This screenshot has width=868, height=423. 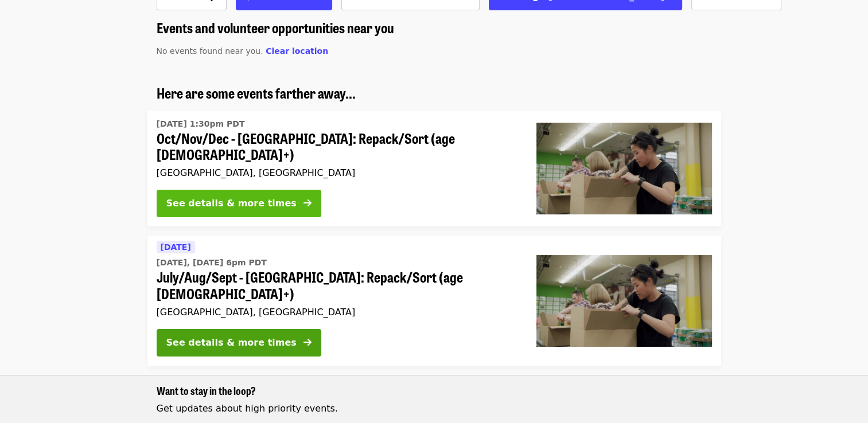 I want to click on button: Clear location, so click(x=297, y=51).